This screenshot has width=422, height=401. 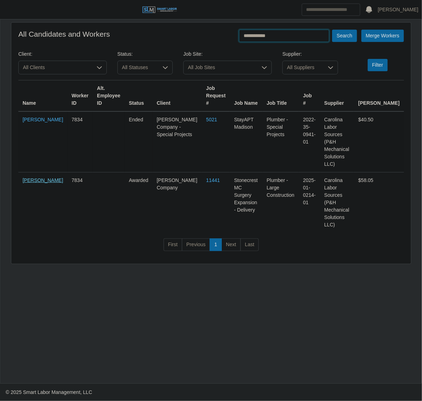 I want to click on h4: All Candidates and Workers, so click(x=64, y=34).